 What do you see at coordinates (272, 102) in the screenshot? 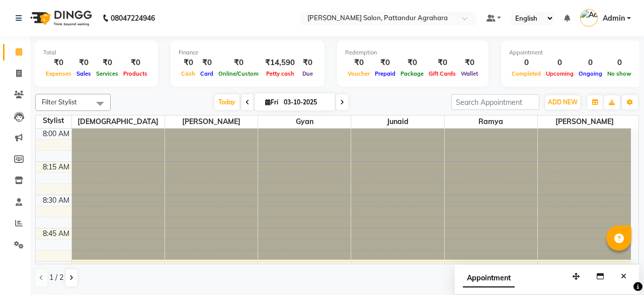
I see `span: Fri` at bounding box center [272, 102].